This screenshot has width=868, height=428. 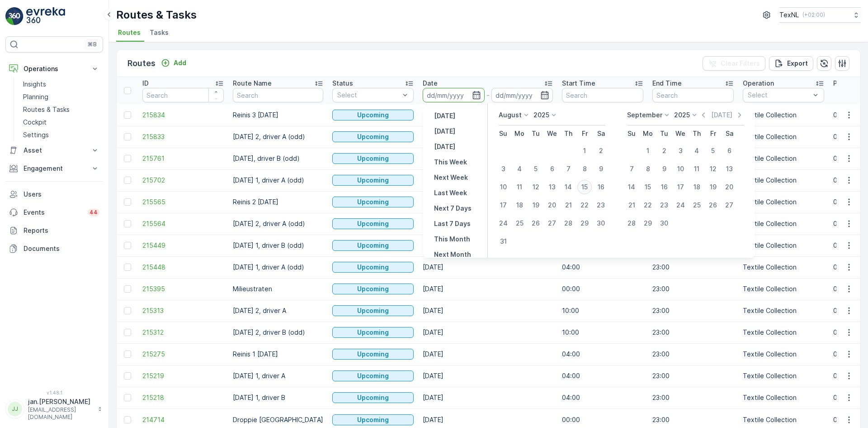 What do you see at coordinates (697, 151) in the screenshot?
I see `div: 4` at bounding box center [697, 151].